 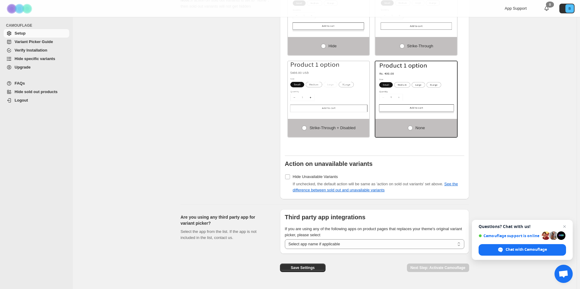 I want to click on span: Strike-through + Disabled, so click(x=332, y=128).